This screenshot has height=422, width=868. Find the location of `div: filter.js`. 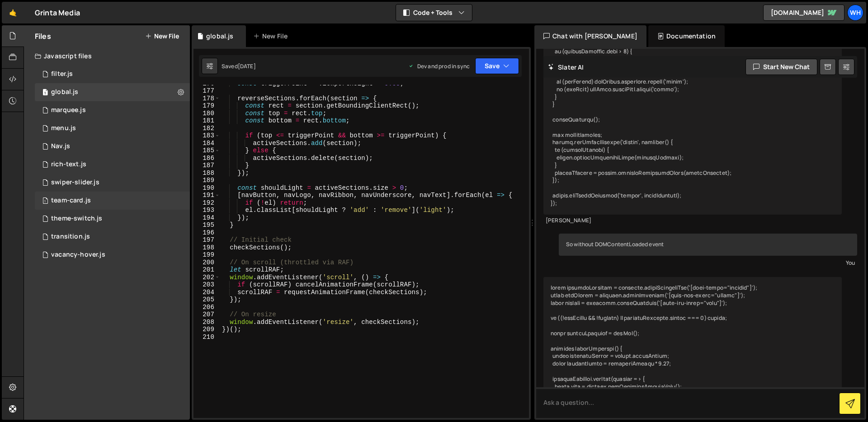

div: filter.js is located at coordinates (62, 74).